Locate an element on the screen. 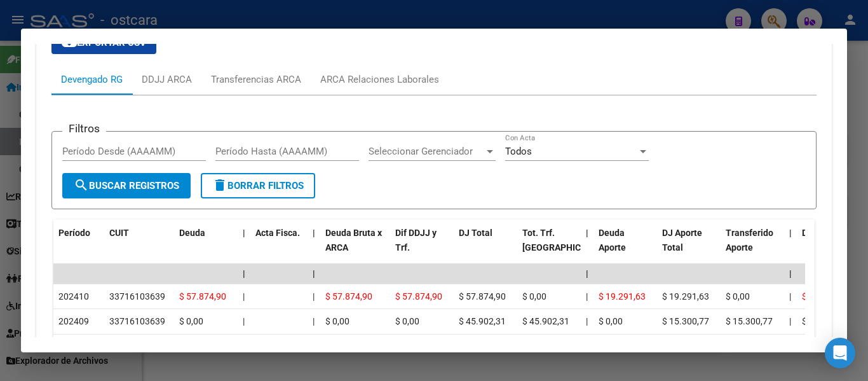 The image size is (868, 381). datatable-header-cell: CUIT is located at coordinates (139, 247).